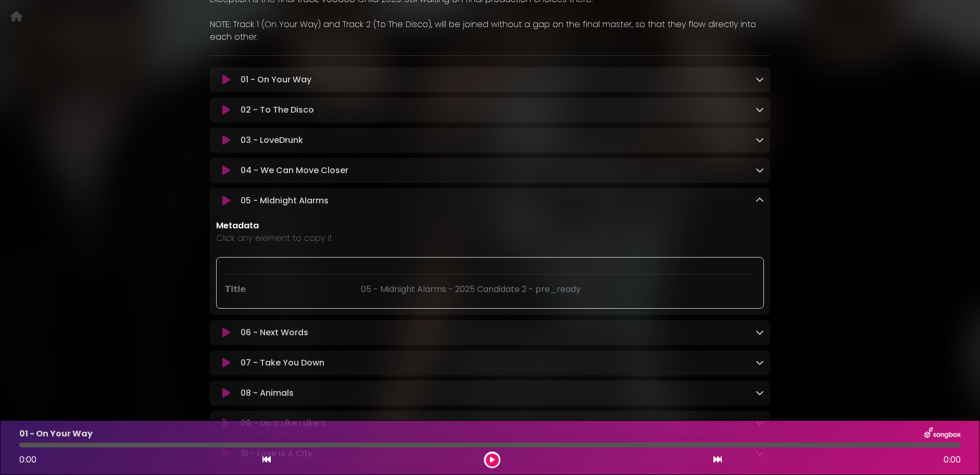 The height and width of the screenshot is (475, 980). What do you see at coordinates (471, 289) in the screenshot?
I see `span: 05 - Midnight Alarms - 2025 Candidate 2 - pre_ready` at bounding box center [471, 289].